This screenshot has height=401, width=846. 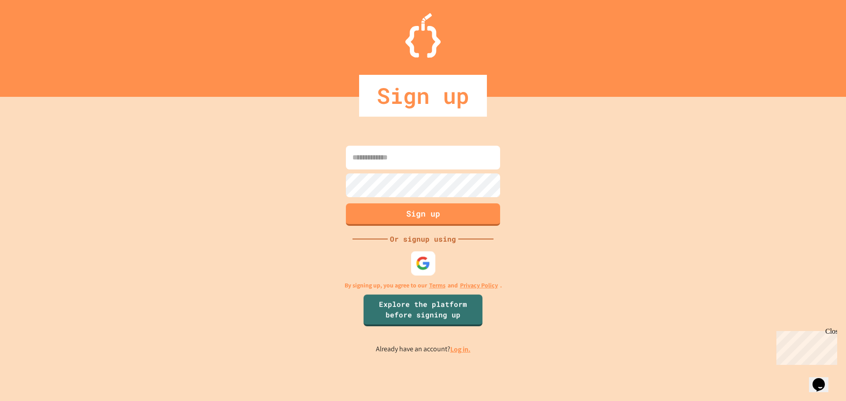 I want to click on div: Or signup using, so click(x=423, y=239).